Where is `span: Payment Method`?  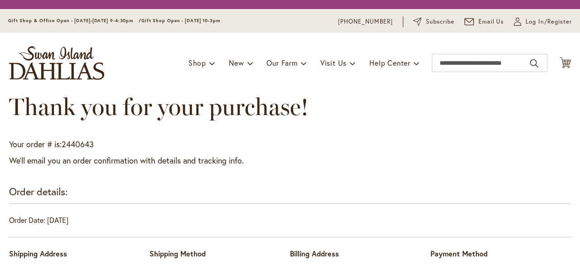
span: Payment Method is located at coordinates (459, 253).